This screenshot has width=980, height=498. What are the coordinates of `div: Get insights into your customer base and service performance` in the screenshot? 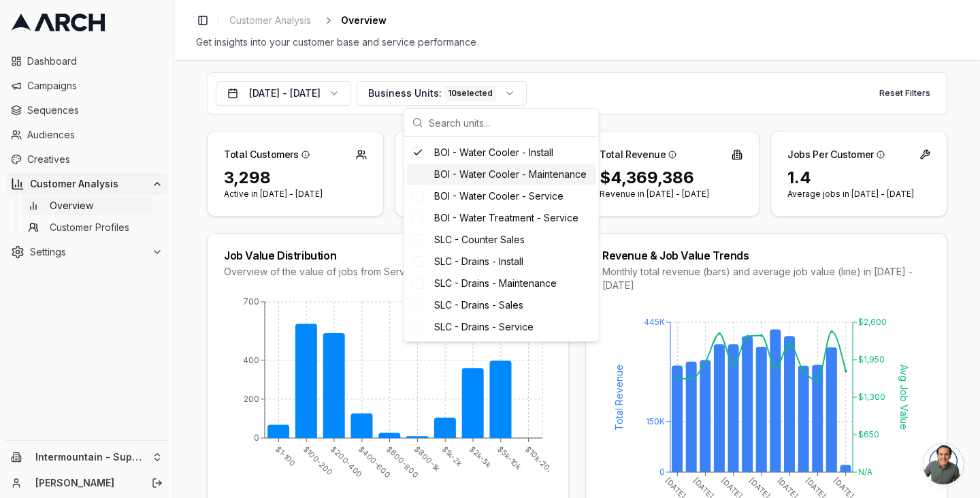 It's located at (577, 42).